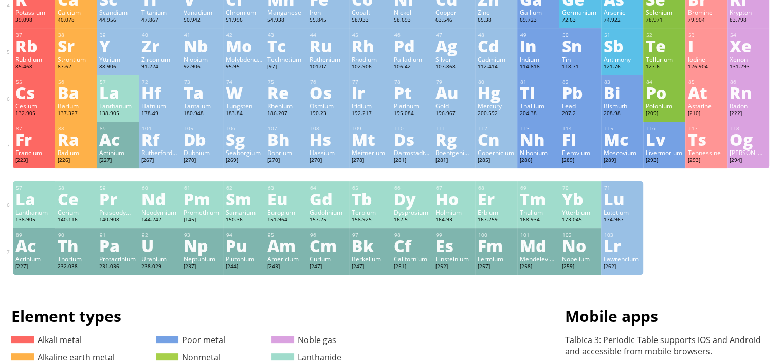 This screenshot has width=782, height=361. Describe the element at coordinates (706, 59) in the screenshot. I see `div: Iodine` at that location.